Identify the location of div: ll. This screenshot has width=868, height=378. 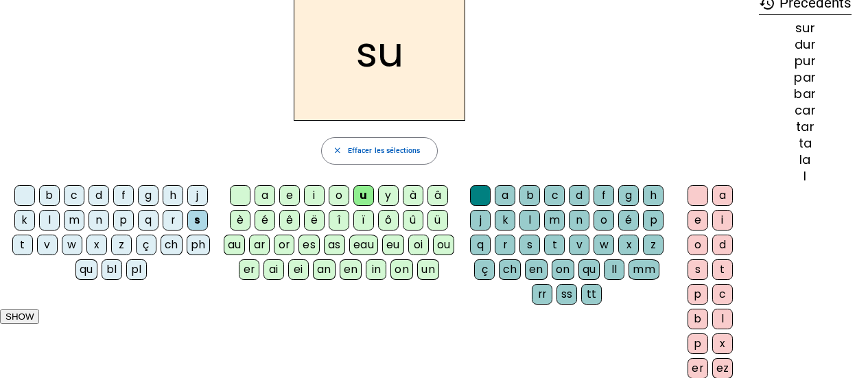
(614, 270).